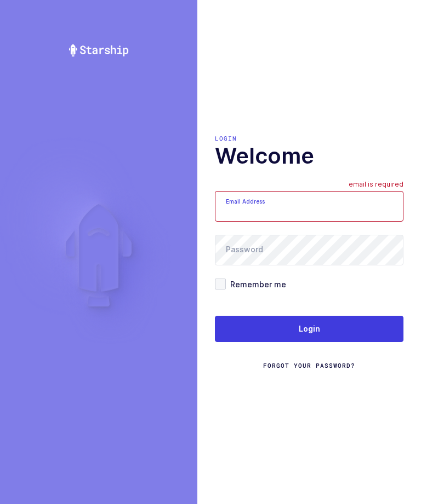 Image resolution: width=421 pixels, height=504 pixels. Describe the element at coordinates (309, 207) in the screenshot. I see `input: Email Address` at that location.